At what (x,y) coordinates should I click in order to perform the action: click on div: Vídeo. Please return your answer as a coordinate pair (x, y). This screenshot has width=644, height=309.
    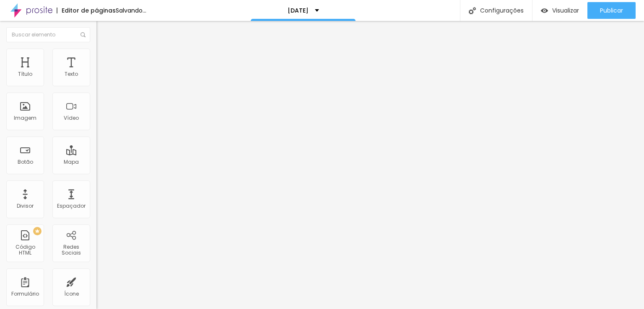
    Looking at the image, I should click on (71, 118).